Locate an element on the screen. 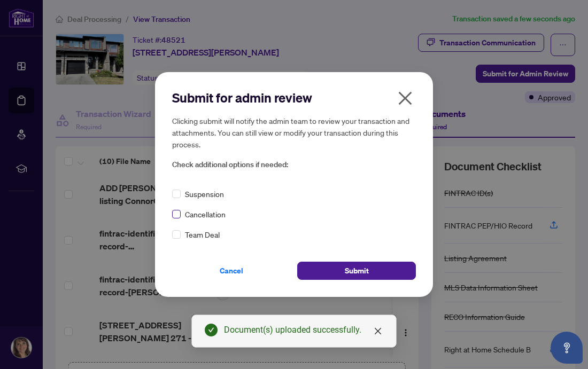  button: Submit is located at coordinates (356, 271).